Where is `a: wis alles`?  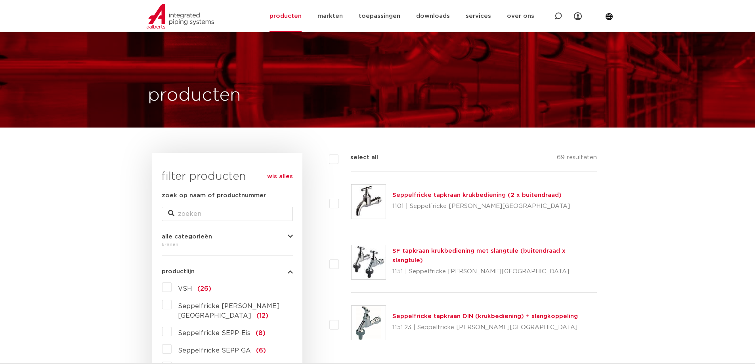 a: wis alles is located at coordinates (280, 177).